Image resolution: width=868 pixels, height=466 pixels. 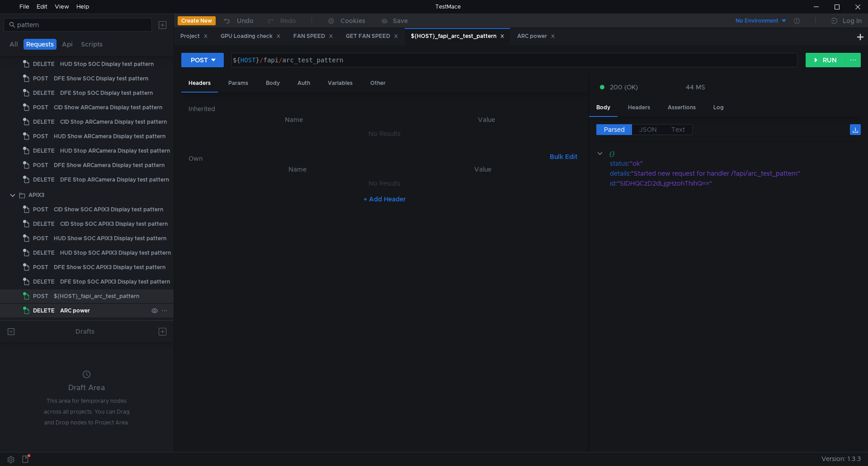 I want to click on div: DFE Show SOC APIX3 Display test pattern, so click(x=109, y=267).